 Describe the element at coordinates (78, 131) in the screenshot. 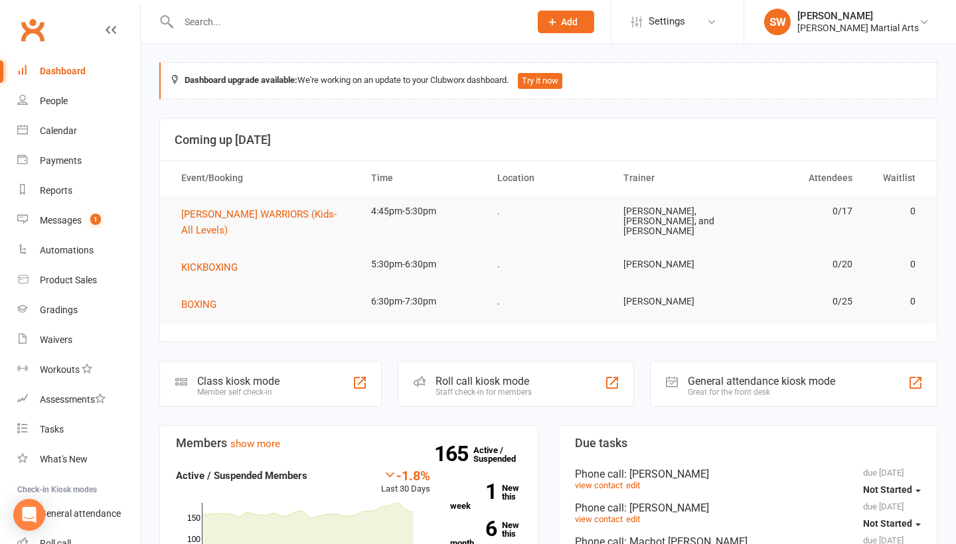

I see `a: Calendar` at that location.